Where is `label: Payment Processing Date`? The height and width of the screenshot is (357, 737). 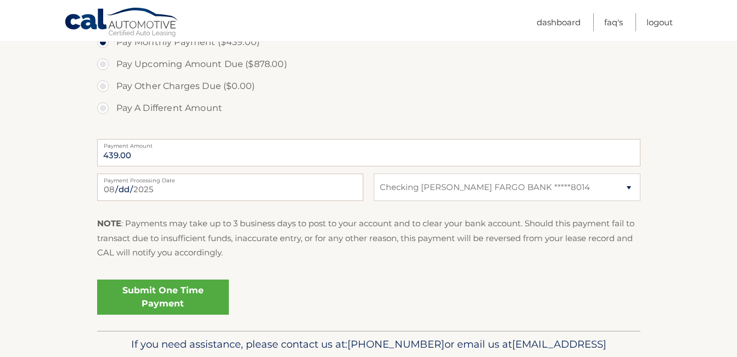 label: Payment Processing Date is located at coordinates (230, 178).